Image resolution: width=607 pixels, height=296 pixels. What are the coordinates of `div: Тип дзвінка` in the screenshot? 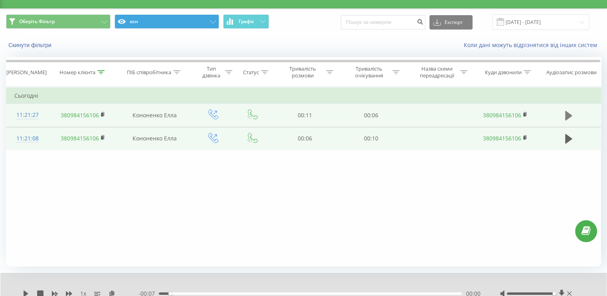 It's located at (211, 72).